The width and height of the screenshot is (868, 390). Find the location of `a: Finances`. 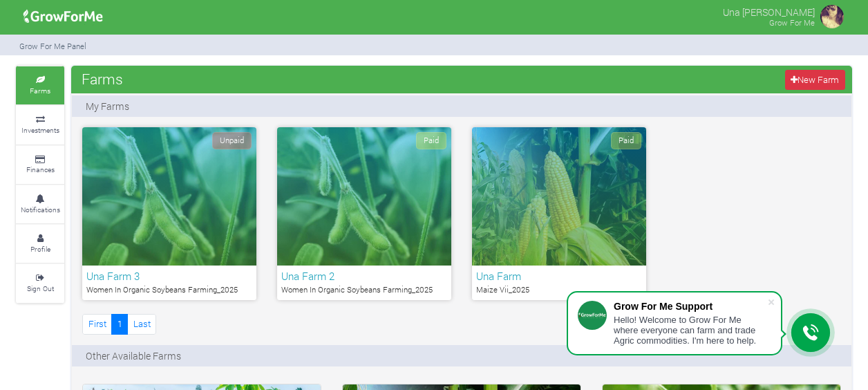

a: Finances is located at coordinates (40, 164).